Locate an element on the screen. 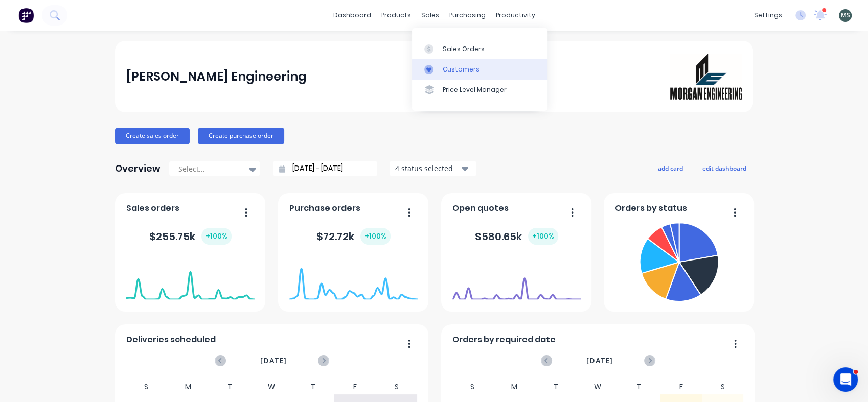 The height and width of the screenshot is (402, 868). button: Create sales order is located at coordinates (153, 136).